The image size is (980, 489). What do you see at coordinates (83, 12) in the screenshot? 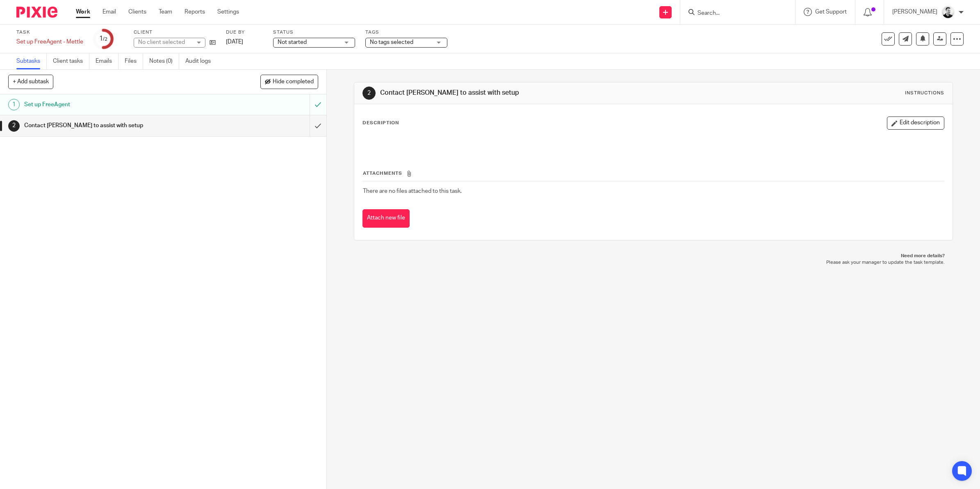
I see `a: Work` at bounding box center [83, 12].